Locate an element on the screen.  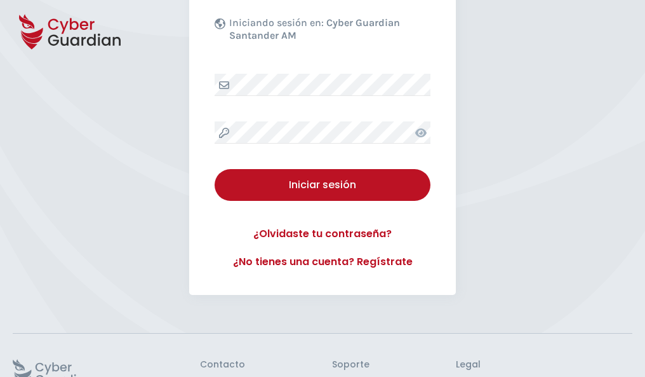
h3: Contacto is located at coordinates (222, 365).